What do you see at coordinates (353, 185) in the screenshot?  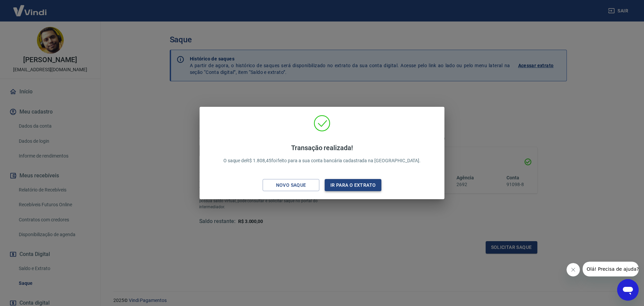 I see `button: Ir para o extrato` at bounding box center [353, 185].